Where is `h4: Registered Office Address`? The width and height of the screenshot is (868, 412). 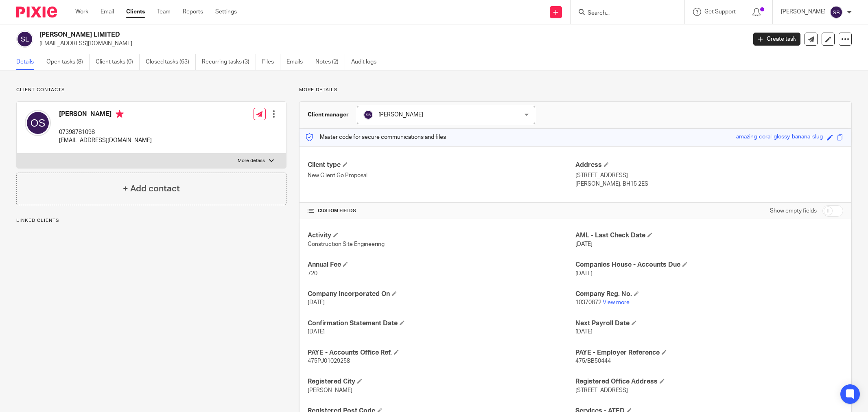 h4: Registered Office Address is located at coordinates (710, 382).